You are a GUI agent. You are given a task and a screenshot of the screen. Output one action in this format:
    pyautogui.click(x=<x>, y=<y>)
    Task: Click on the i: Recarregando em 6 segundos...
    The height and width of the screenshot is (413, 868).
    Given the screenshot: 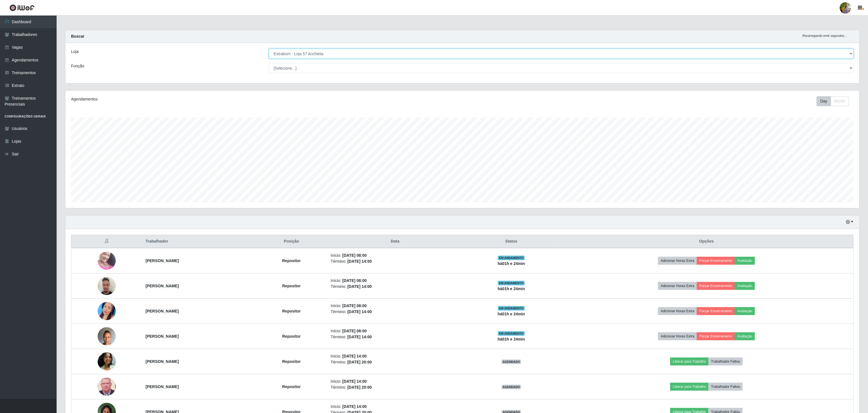 What is the action you would take?
    pyautogui.click(x=824, y=36)
    